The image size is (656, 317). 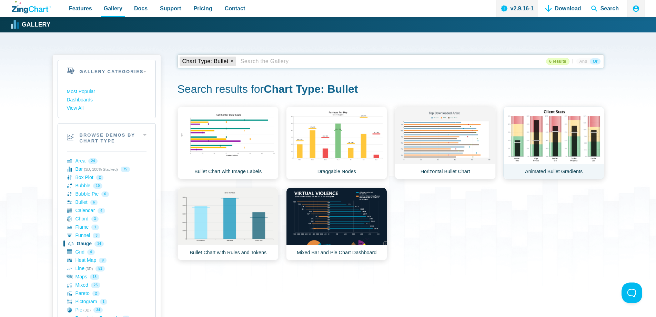 What do you see at coordinates (235, 8) in the screenshot?
I see `span: Contact` at bounding box center [235, 8].